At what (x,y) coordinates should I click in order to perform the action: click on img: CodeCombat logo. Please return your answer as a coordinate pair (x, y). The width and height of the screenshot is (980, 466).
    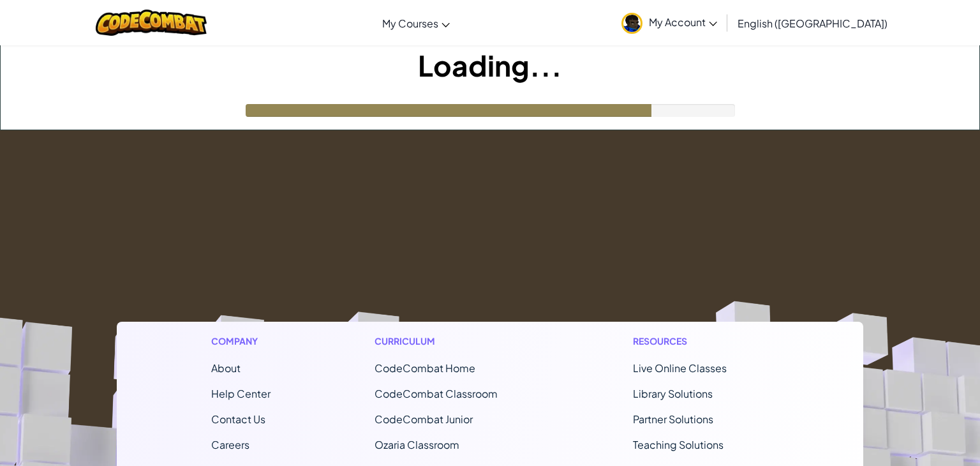
    Looking at the image, I should click on (151, 22).